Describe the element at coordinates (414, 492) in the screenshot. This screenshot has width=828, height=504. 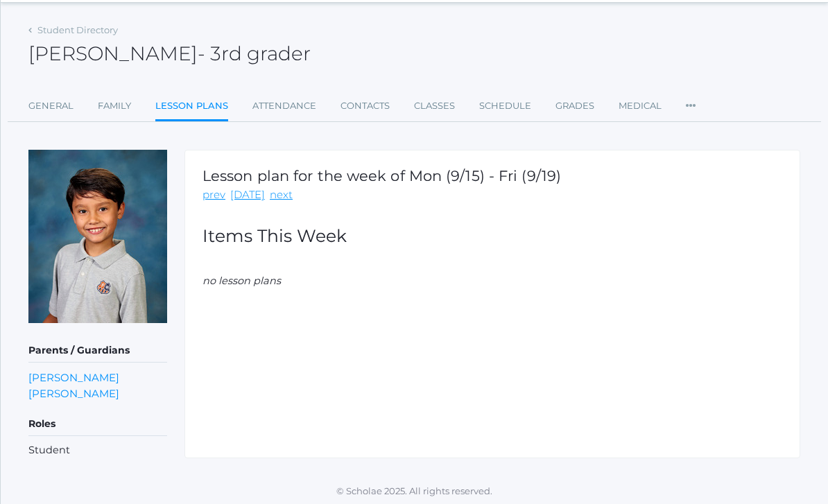
I see `p: © Scholae 2025. All rights reserved.` at that location.